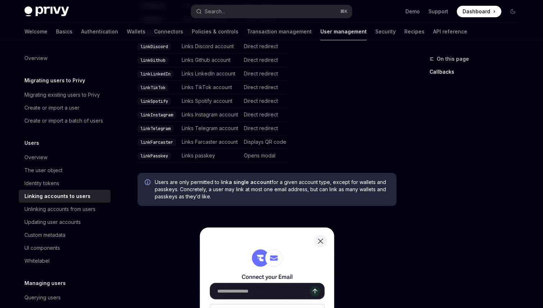 This screenshot has height=308, width=543. I want to click on div: Unlinking accounts from users, so click(60, 209).